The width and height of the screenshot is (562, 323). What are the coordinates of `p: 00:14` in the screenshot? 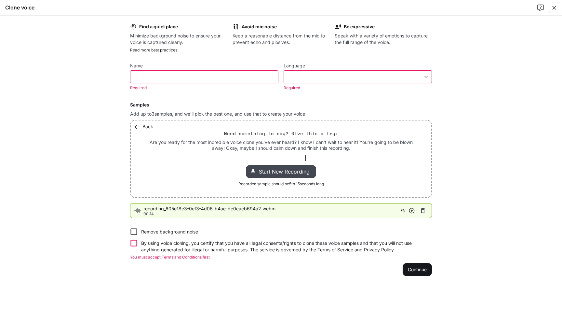 It's located at (272, 214).